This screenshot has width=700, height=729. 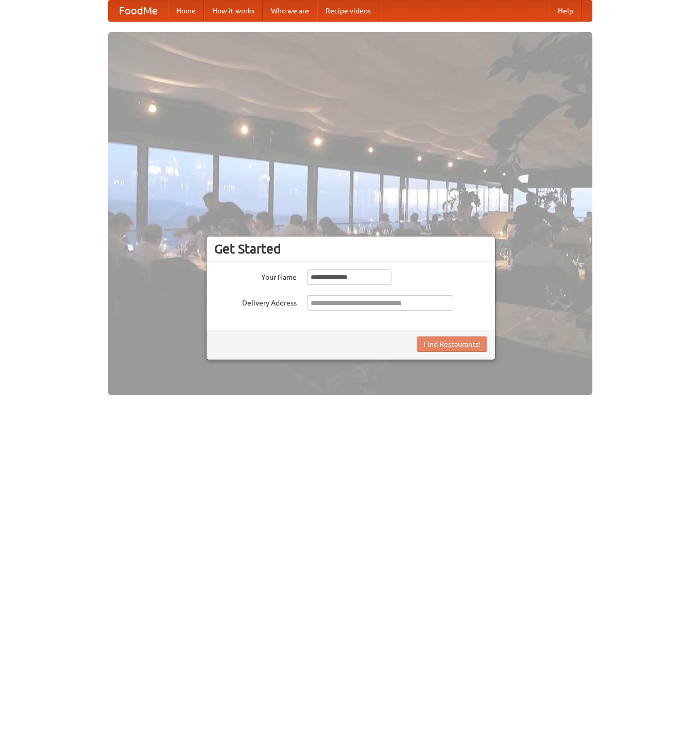 What do you see at coordinates (349, 11) in the screenshot?
I see `a: Recipe videos` at bounding box center [349, 11].